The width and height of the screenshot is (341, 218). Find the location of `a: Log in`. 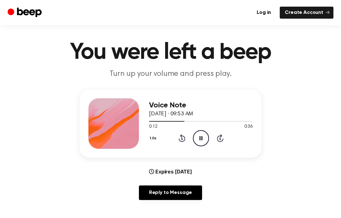

a: Log in is located at coordinates (264, 13).